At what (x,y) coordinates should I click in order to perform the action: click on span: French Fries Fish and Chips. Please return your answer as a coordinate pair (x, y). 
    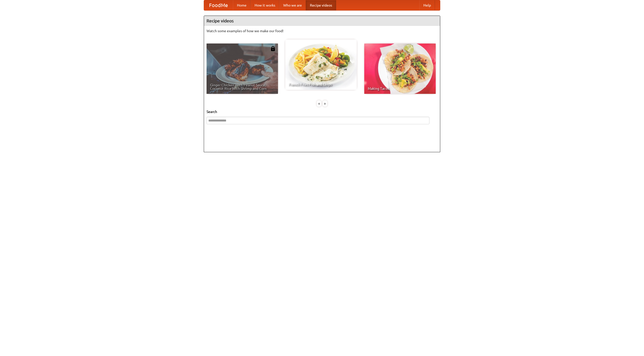
    Looking at the image, I should click on (321, 84).